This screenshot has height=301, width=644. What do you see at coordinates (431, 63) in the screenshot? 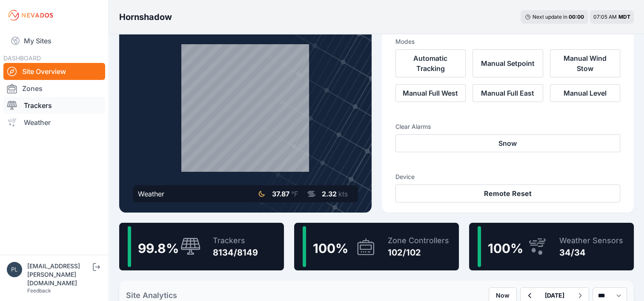
I see `button: Automatic Tracking` at bounding box center [431, 63].